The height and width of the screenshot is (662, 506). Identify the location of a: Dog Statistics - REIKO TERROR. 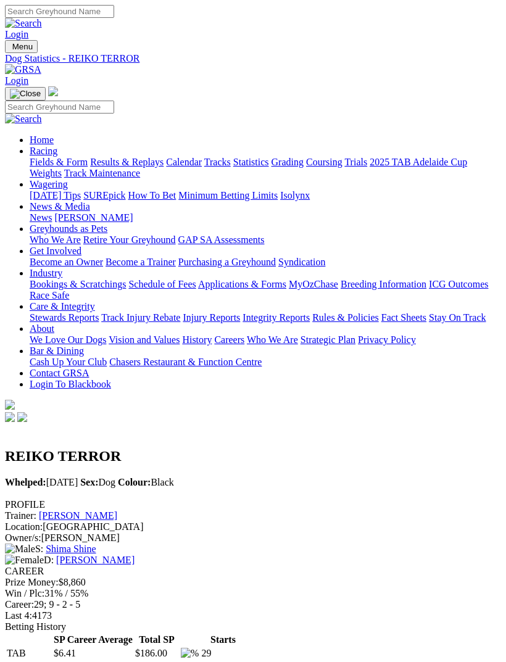
(253, 59).